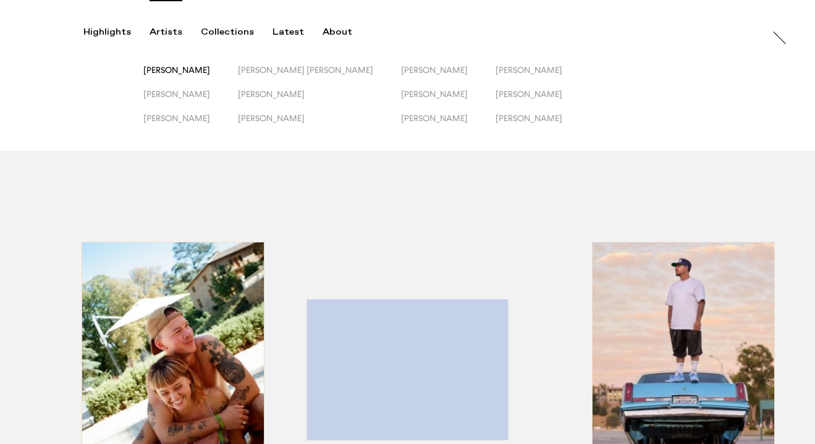 The width and height of the screenshot is (815, 444). Describe the element at coordinates (227, 32) in the screenshot. I see `div: Collections` at that location.